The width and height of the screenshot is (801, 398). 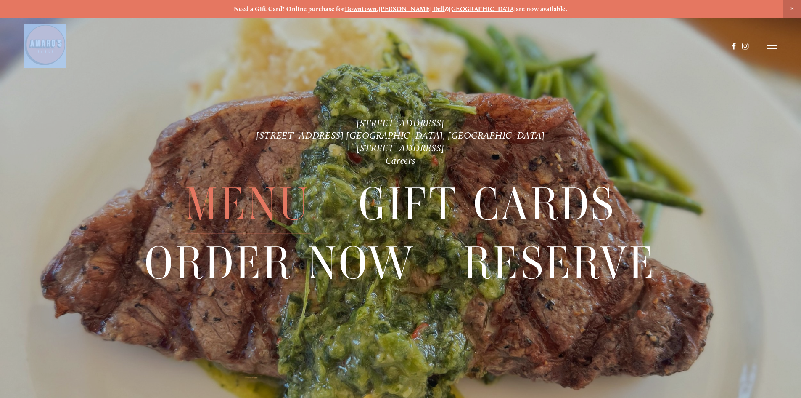 I want to click on span: Order Now, so click(x=280, y=263).